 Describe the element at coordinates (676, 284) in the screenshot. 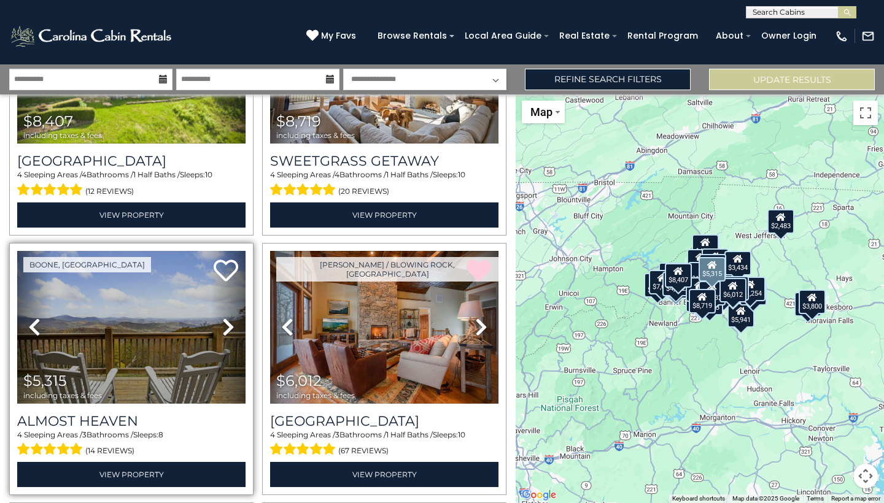

I see `div: $4,832` at that location.